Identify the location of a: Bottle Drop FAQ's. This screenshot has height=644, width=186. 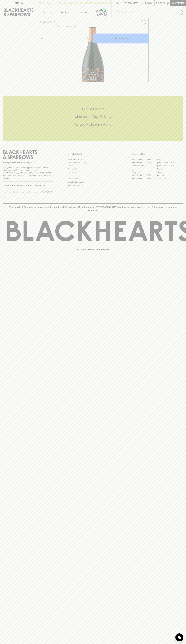
(93, 160).